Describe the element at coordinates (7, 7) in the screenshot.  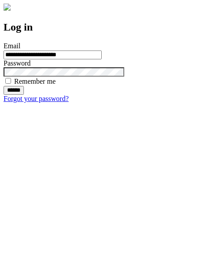
I see `img: logo-4e3dc11c47720685a147b03b5a06dd966a58ff35d612b21f08c02c0306f2b779.png` at that location.